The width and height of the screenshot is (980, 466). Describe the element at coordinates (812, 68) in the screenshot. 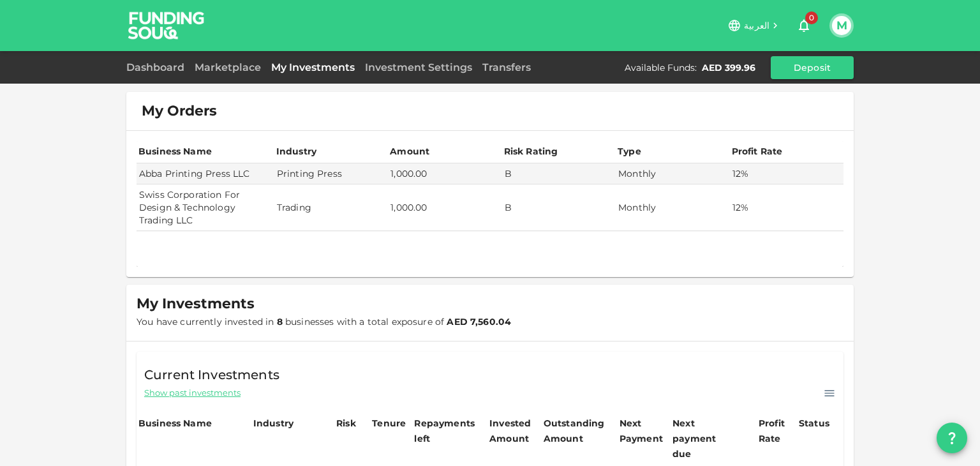

I see `button: Deposit` at that location.